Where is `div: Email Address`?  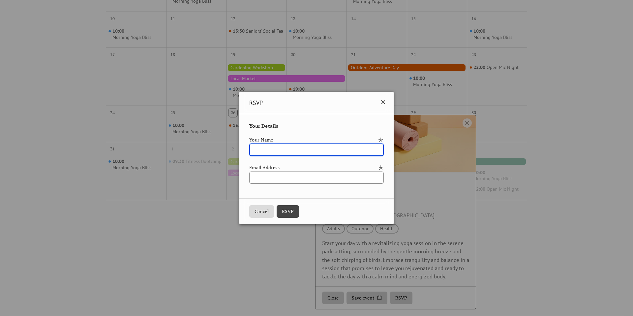 div: Email Address is located at coordinates (313, 167).